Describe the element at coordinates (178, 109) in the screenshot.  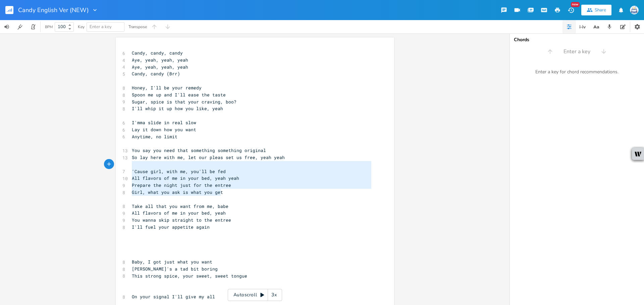
I see `span: I'll whip it up how you like, yeah` at that location.